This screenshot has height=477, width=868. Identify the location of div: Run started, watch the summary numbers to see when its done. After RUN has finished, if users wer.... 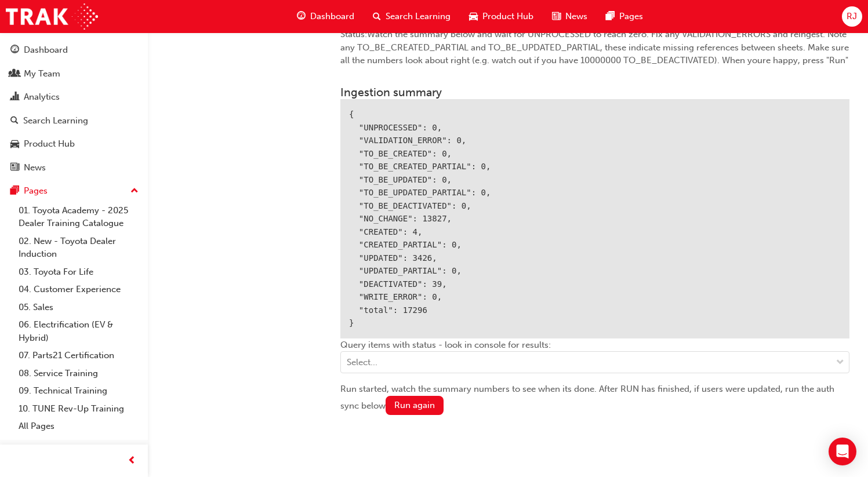
(595, 399).